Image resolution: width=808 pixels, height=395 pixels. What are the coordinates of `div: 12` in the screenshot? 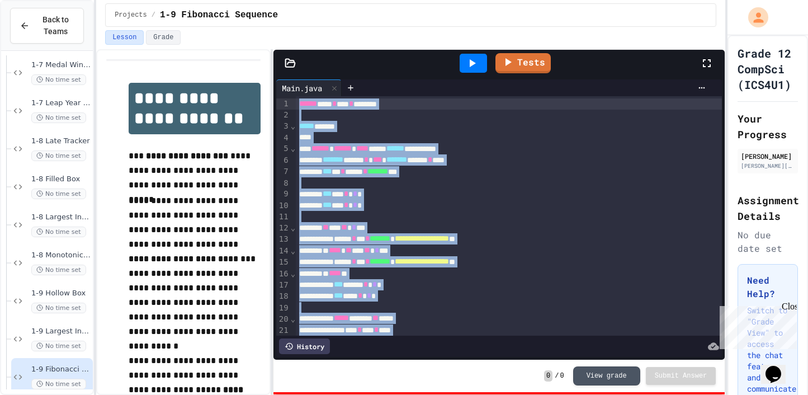 It's located at (283, 228).